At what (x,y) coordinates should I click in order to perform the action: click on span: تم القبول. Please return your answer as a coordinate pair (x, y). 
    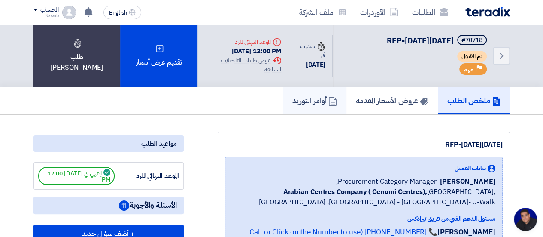
    Looking at the image, I should click on (472, 56).